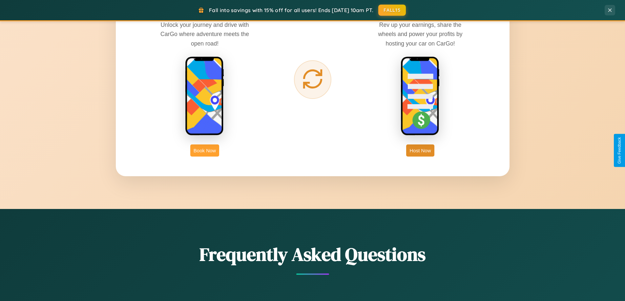  Describe the element at coordinates (205, 34) in the screenshot. I see `p: Unlock your journey and drive with CarGo where adventure meets the open road!` at that location.